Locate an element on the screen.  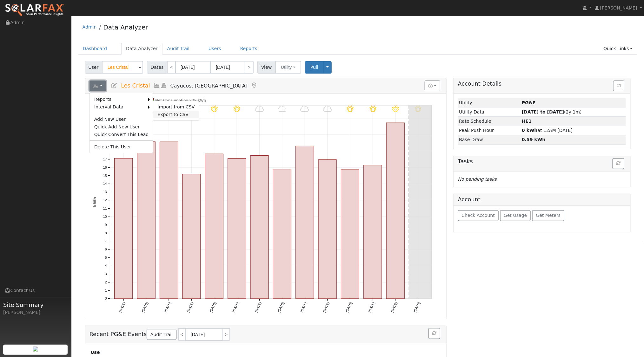
a: Import from CSV is located at coordinates (176, 107).